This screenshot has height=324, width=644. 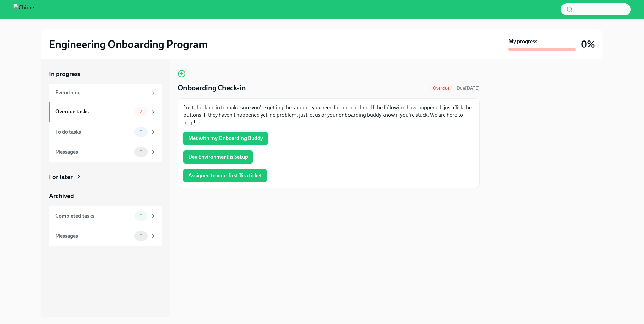 What do you see at coordinates (523, 42) in the screenshot?
I see `strong: My progress` at bounding box center [523, 42].